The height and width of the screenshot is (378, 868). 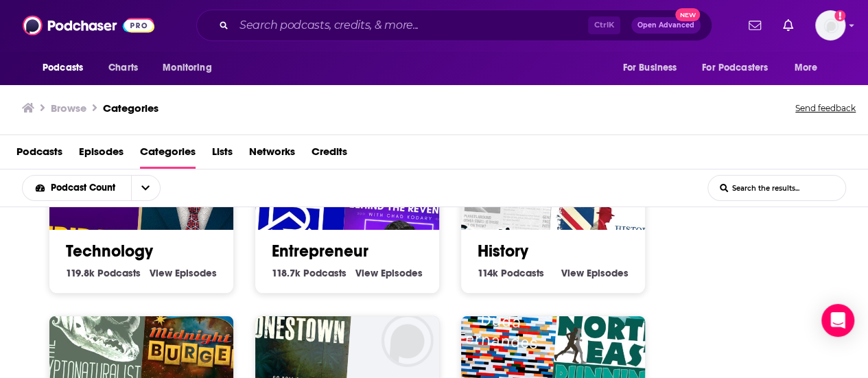 What do you see at coordinates (503, 251) in the screenshot?
I see `a: History` at bounding box center [503, 251].